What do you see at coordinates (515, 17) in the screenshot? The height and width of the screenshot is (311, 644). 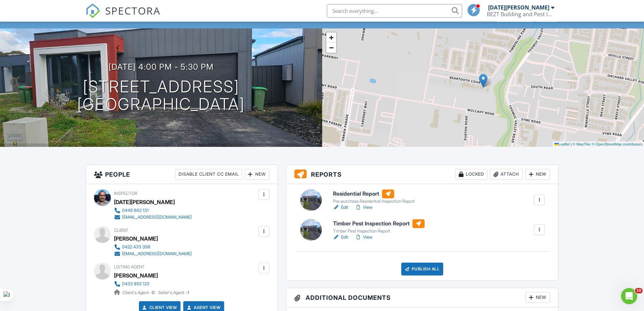 I see `div: Client View` at bounding box center [515, 17].